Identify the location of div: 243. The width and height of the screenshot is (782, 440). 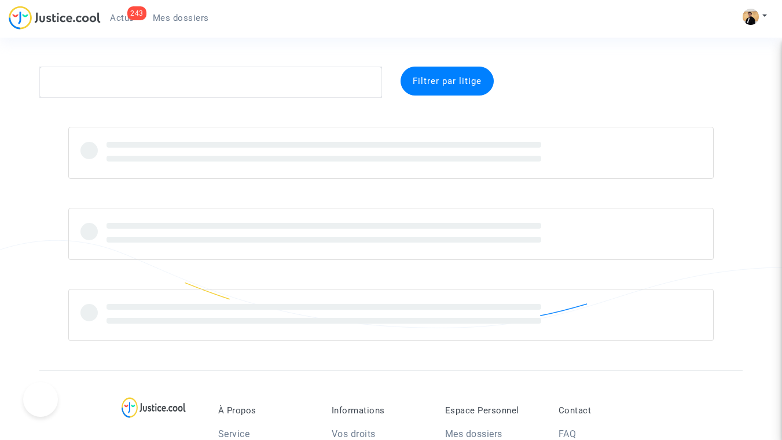
(137, 13).